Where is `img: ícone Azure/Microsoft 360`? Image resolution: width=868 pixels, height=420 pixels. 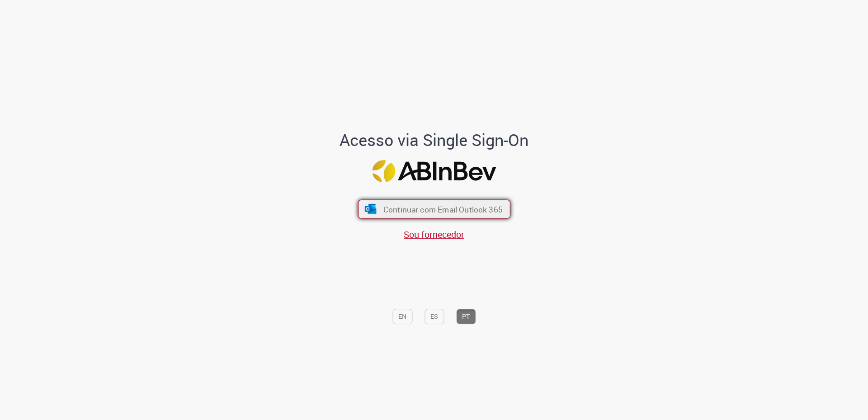 img: ícone Azure/Microsoft 360 is located at coordinates (370, 209).